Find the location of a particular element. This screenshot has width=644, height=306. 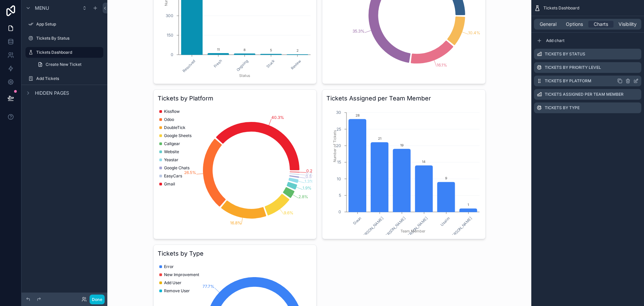

label: Add Tickets is located at coordinates (69, 79).